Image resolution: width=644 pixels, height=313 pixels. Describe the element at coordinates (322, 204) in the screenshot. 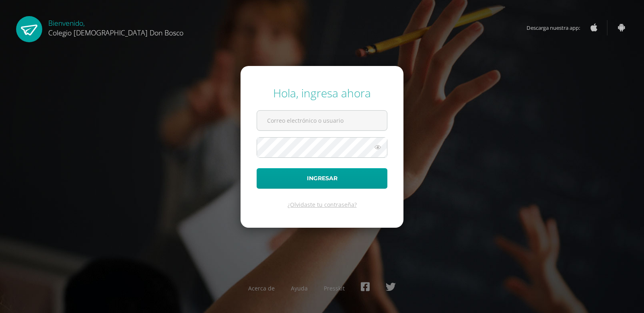

I see `a: ¿Olvidaste tu contraseña?` at that location.